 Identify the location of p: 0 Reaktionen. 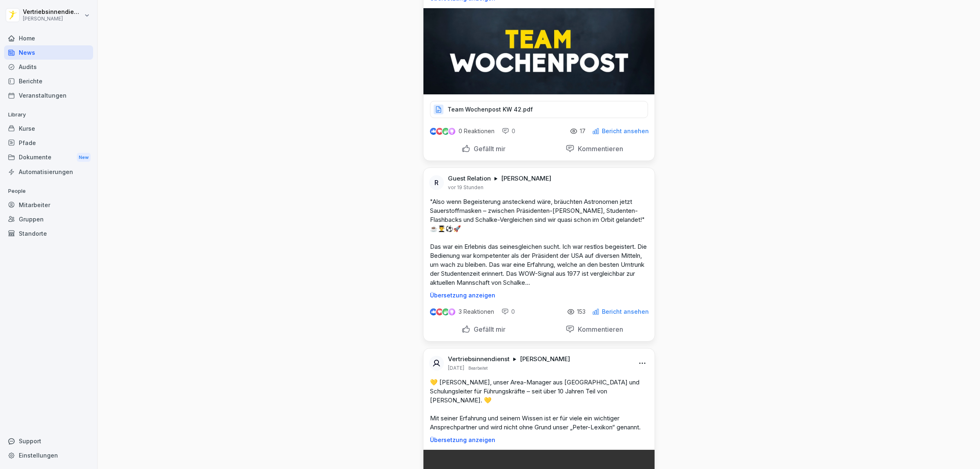
(476, 131).